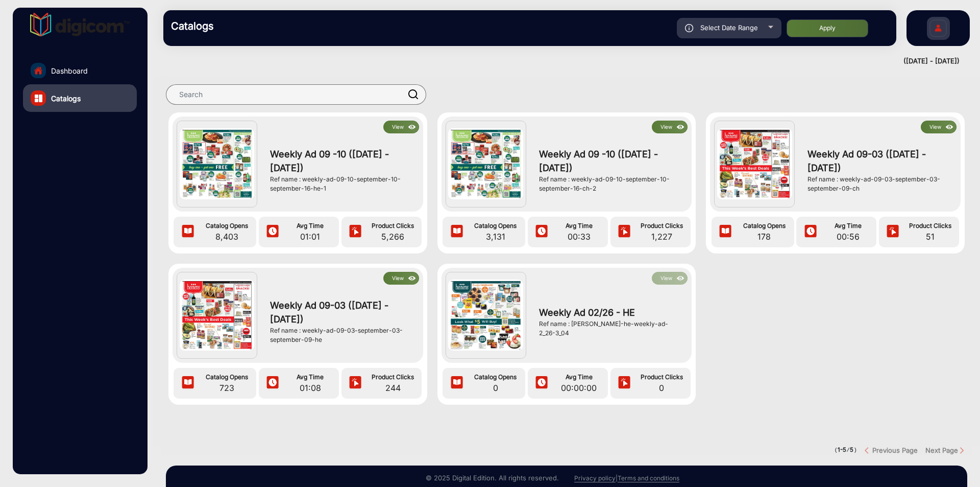 Image resolution: width=980 pixels, height=487 pixels. I want to click on img: previous button, so click(868, 450).